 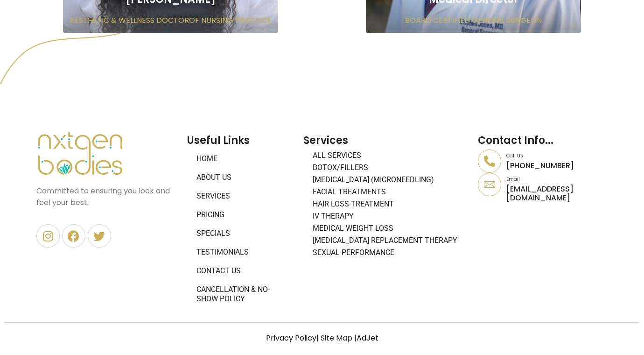 What do you see at coordinates (107, 197) in the screenshot?
I see `p: Committed to ensuring you look and feel your best.` at bounding box center [107, 197].